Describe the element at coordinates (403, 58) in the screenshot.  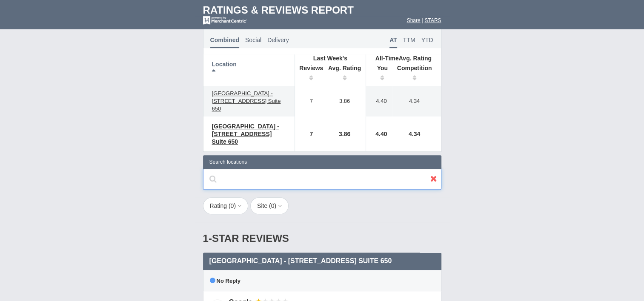
I see `th: Avg. Rating` at that location.